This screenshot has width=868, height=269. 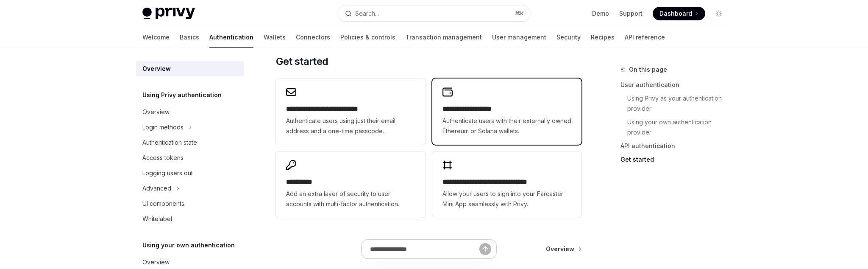 What do you see at coordinates (190, 143) in the screenshot?
I see `a: Authentication state` at bounding box center [190, 143].